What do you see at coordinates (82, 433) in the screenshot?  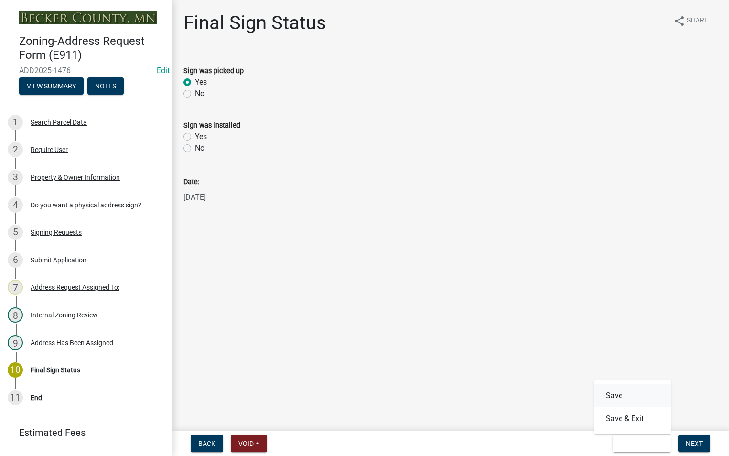 I see `a: Estimated Fees` at bounding box center [82, 433].